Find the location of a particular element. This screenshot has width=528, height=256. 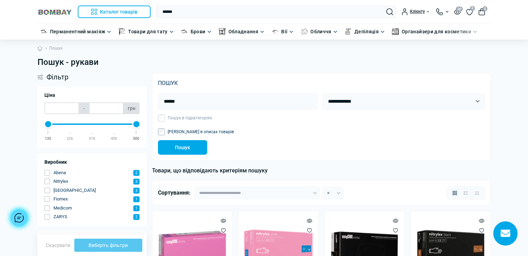

button: Виберіть фільтри is located at coordinates (108, 245).